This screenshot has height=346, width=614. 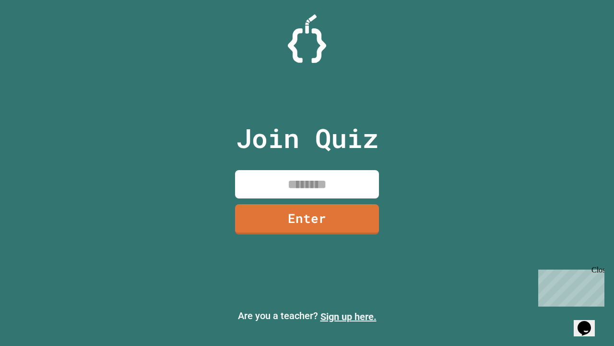 What do you see at coordinates (307, 219) in the screenshot?
I see `a: Enter` at bounding box center [307, 219].